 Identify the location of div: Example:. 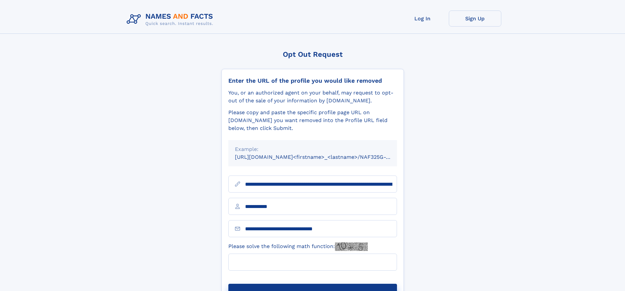
(313, 149).